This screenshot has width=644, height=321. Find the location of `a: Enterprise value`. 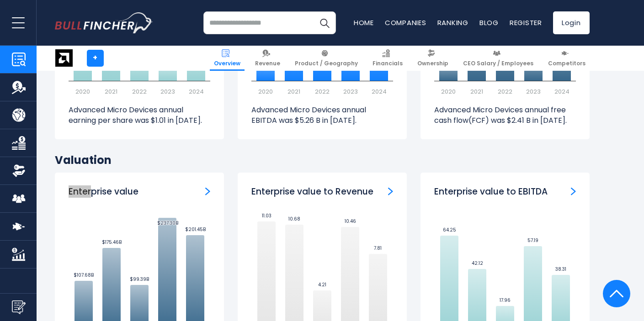

a: Enterprise value is located at coordinates (207, 190).